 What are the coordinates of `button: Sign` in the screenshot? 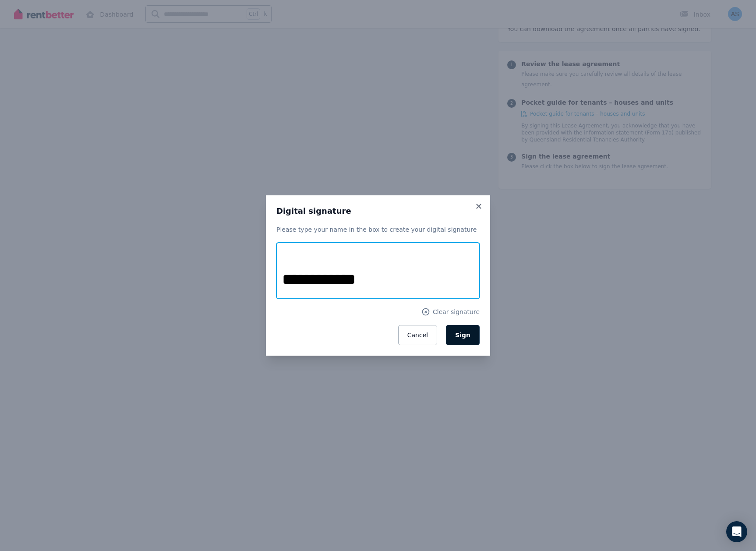 It's located at (463, 335).